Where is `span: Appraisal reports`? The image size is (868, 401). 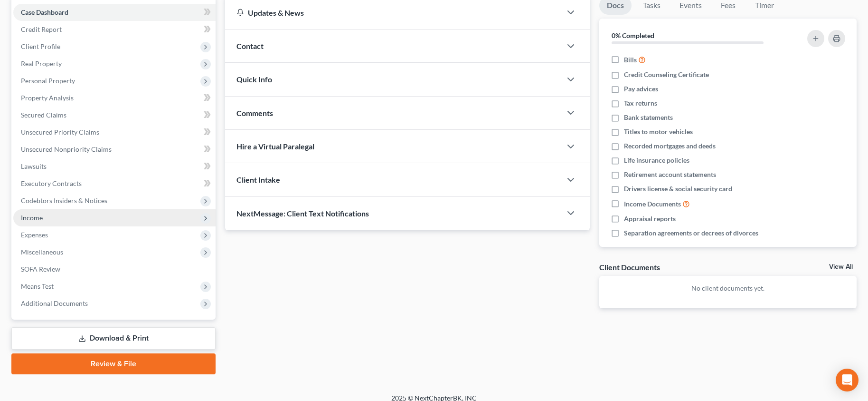 span: Appraisal reports is located at coordinates (650, 219).